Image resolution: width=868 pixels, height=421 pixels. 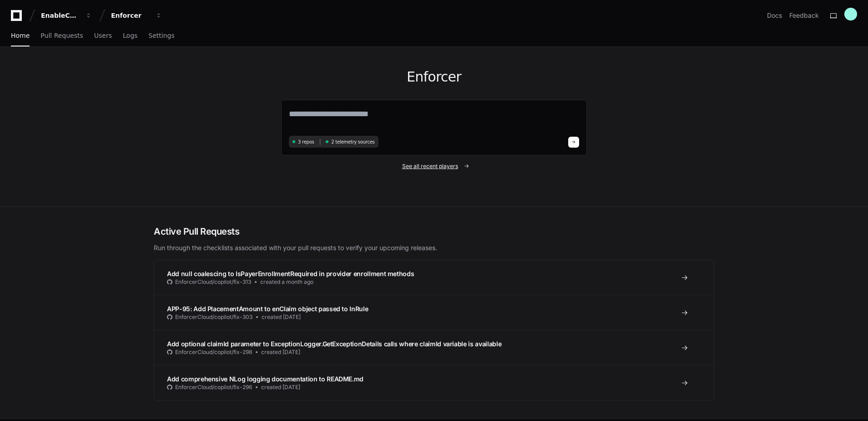 What do you see at coordinates (434, 166) in the screenshot?
I see `a: See all recent players` at bounding box center [434, 166].